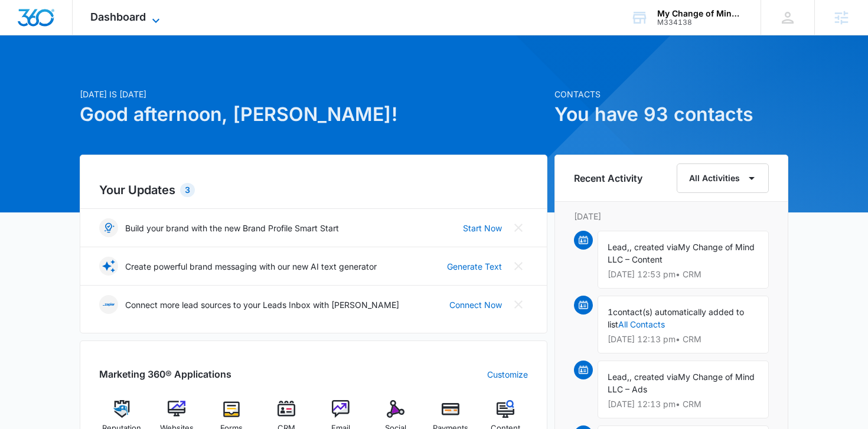 The image size is (868, 429). I want to click on div: v 4.0.25, so click(46, 24).